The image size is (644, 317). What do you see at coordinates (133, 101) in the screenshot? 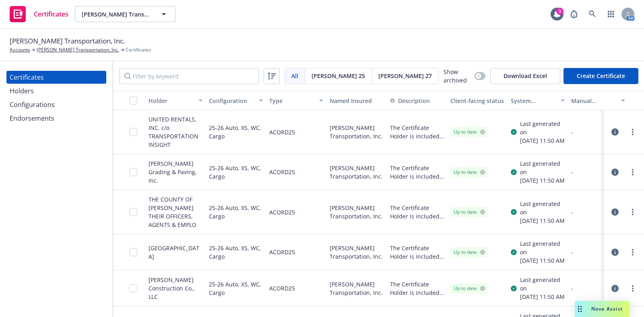
I see `input: Select all` at bounding box center [133, 101].